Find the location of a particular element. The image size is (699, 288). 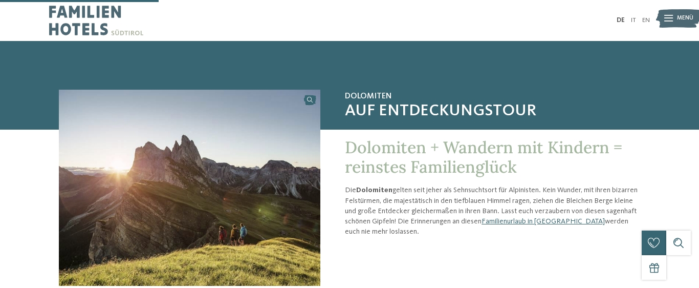

a: IT is located at coordinates (634, 20).